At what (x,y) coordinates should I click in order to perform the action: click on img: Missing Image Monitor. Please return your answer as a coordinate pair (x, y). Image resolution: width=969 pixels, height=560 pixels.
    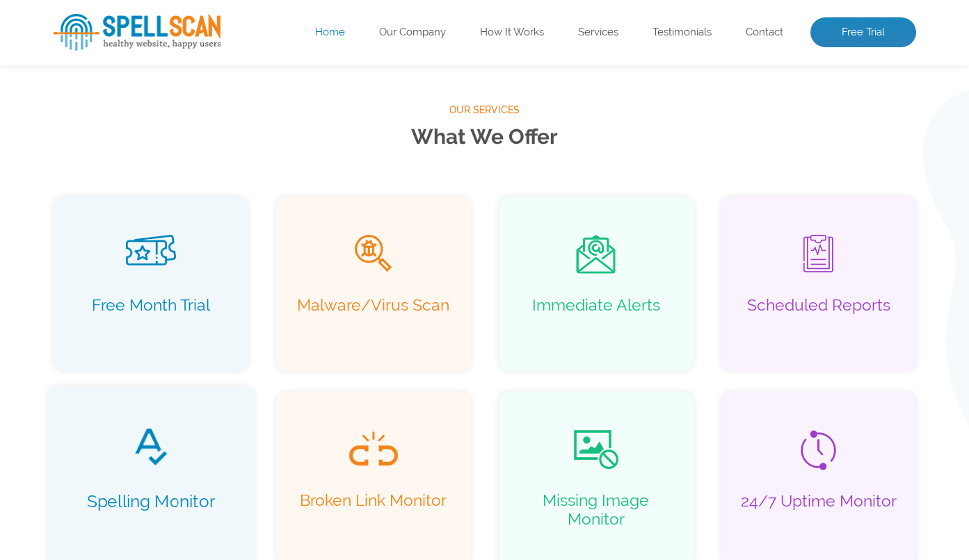
    Looking at the image, I should click on (596, 450).